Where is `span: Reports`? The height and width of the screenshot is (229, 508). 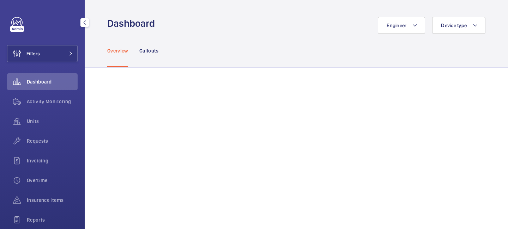
span: Reports is located at coordinates (52, 220).